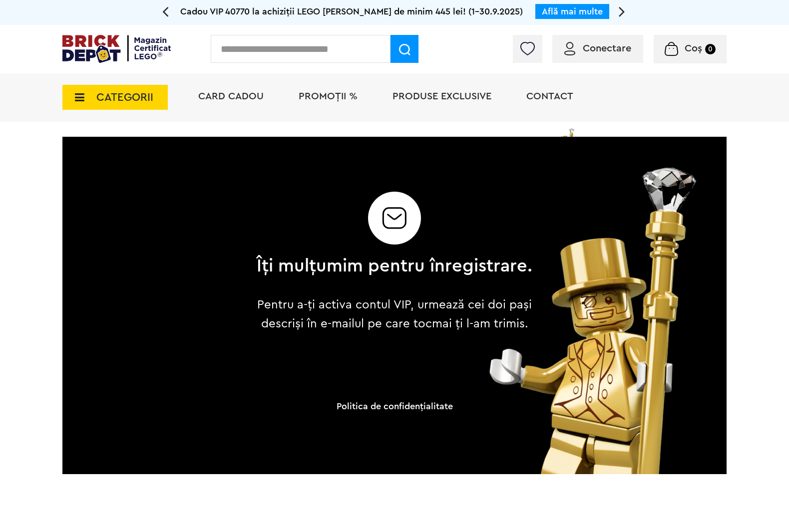 The image size is (789, 532). I want to click on a: Află mai multe, so click(572, 12).